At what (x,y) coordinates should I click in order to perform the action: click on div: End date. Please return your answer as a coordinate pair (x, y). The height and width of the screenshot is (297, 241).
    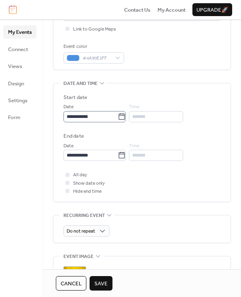
    Looking at the image, I should click on (74, 136).